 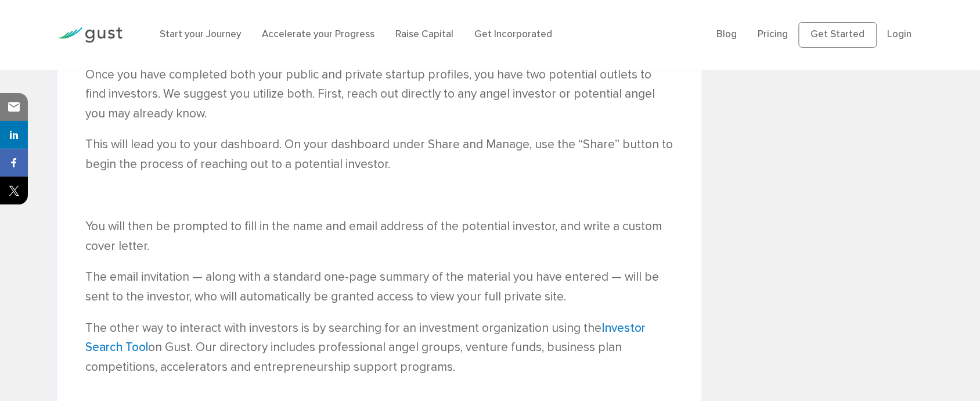 What do you see at coordinates (318, 34) in the screenshot?
I see `a: Accelerate your Progress` at bounding box center [318, 34].